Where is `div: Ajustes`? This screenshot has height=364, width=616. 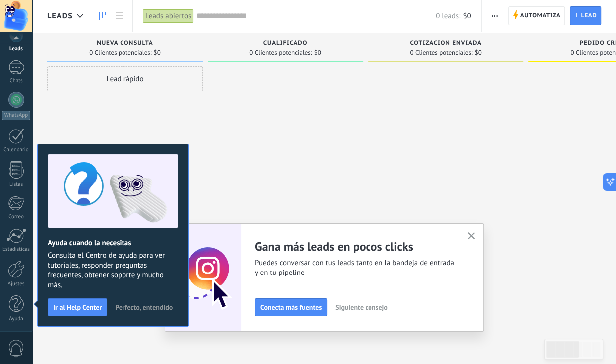 div: Ajustes is located at coordinates (16, 284).